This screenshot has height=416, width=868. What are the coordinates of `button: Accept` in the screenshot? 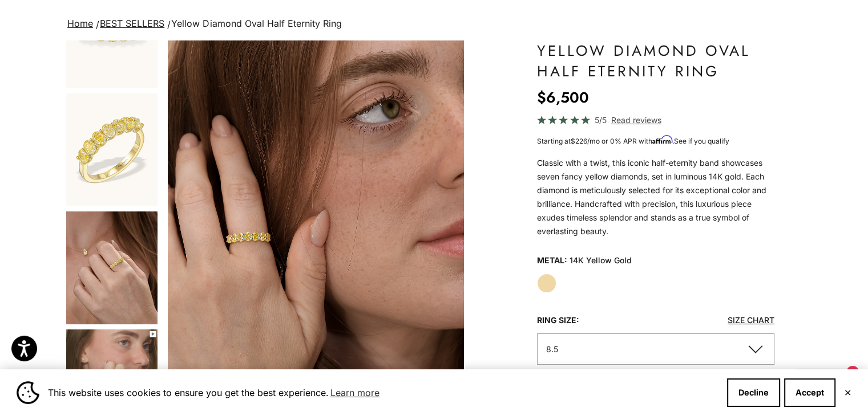 It's located at (809, 393).